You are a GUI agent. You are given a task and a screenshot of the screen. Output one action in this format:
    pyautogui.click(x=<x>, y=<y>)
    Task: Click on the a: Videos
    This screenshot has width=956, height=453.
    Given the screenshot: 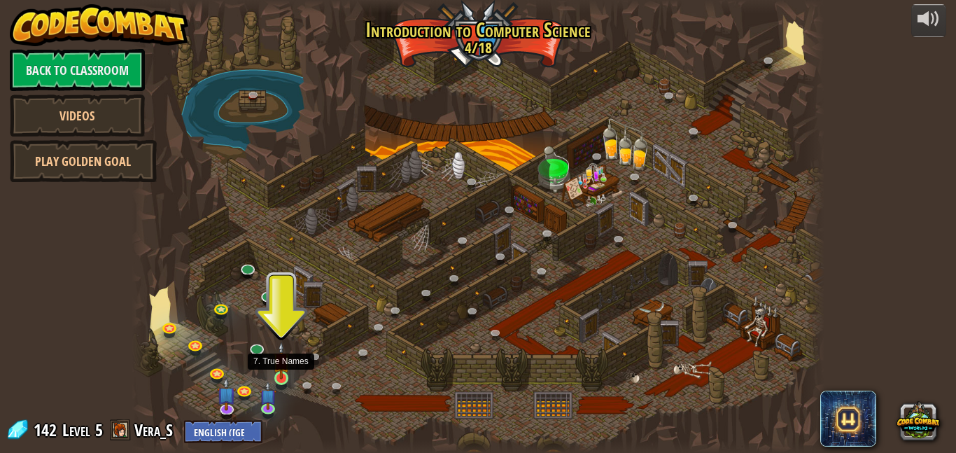 What is the action you would take?
    pyautogui.click(x=77, y=115)
    